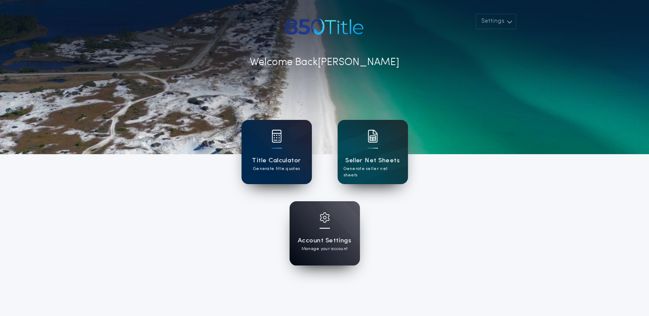 Image resolution: width=649 pixels, height=316 pixels. What do you see at coordinates (276, 161) in the screenshot?
I see `h1: Title Calculator` at bounding box center [276, 161].